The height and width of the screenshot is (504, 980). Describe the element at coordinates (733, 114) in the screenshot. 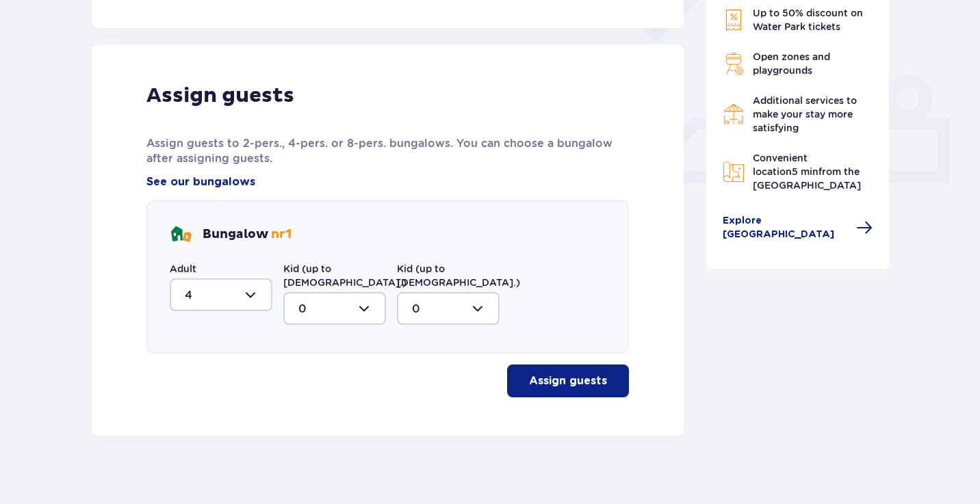

I see `img: Restaurant Icon` at that location.